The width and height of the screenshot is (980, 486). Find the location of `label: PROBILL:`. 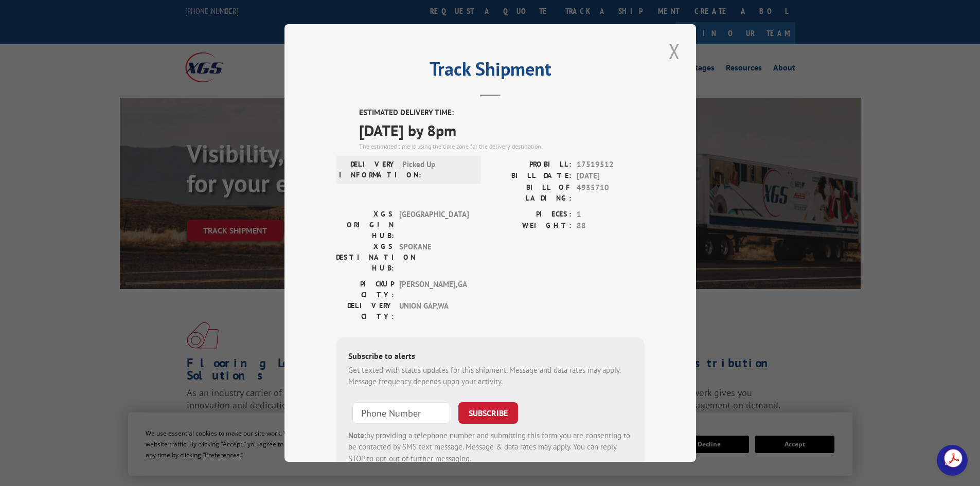

label: PROBILL: is located at coordinates (531, 165).